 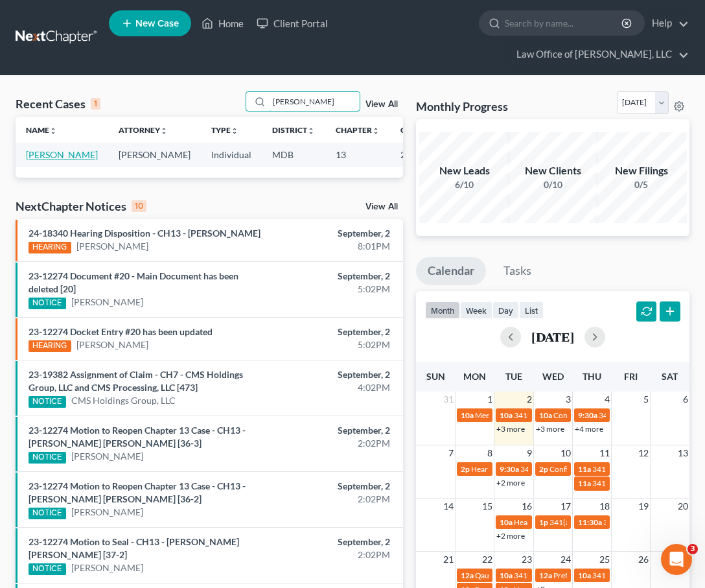 What do you see at coordinates (222, 24) in the screenshot?
I see `a: Home` at bounding box center [222, 24].